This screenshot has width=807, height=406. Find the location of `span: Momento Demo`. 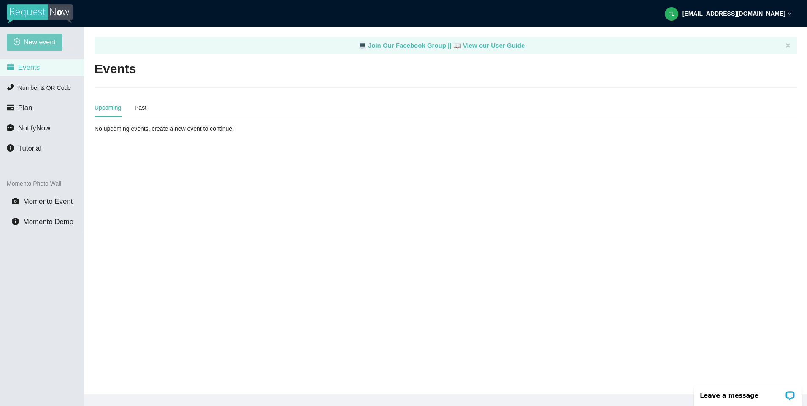

span: Momento Demo is located at coordinates (48, 221).